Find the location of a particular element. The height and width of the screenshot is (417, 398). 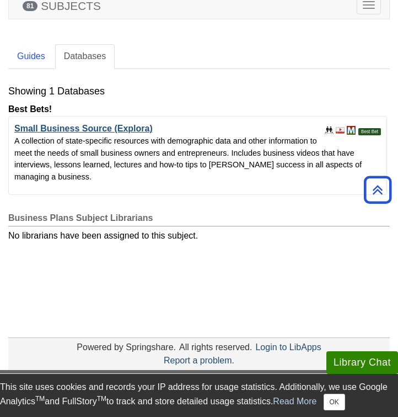

a: Small Business Source (Explora) is located at coordinates (83, 128).